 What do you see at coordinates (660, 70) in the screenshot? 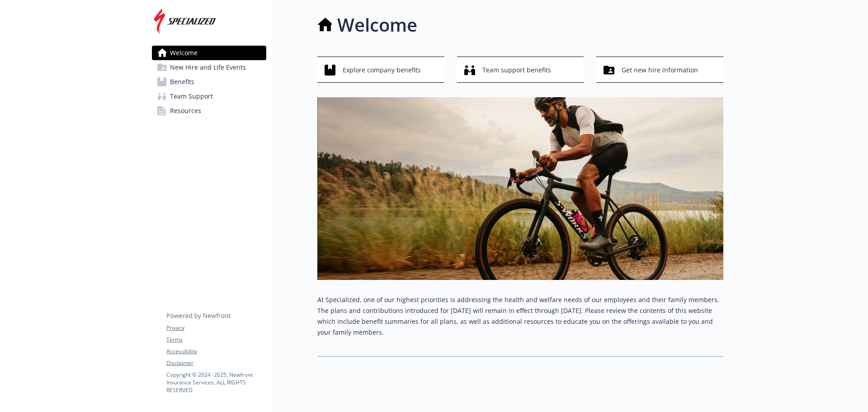
I see `button: Get new hire information` at bounding box center [660, 70].